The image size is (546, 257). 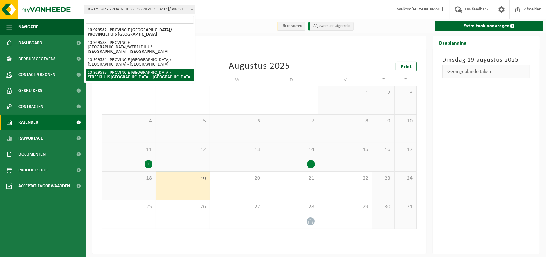 What do you see at coordinates (237, 178) in the screenshot?
I see `span: 20` at bounding box center [237, 178].